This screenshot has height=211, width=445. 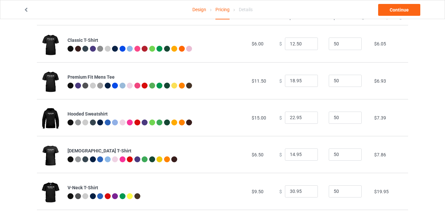 I want to click on b: Premium Fit Mens Tee, so click(x=91, y=77).